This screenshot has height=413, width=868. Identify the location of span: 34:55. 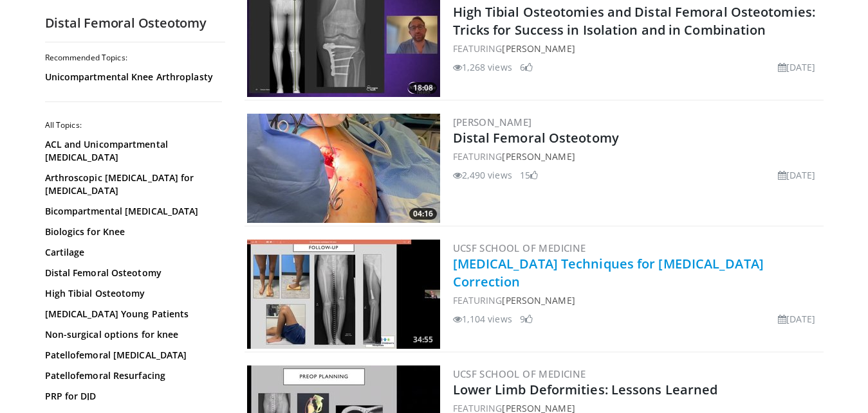
(423, 340).